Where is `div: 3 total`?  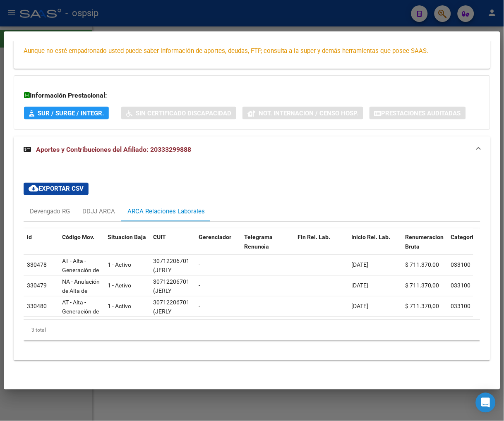 div: 3 total is located at coordinates (252, 331).